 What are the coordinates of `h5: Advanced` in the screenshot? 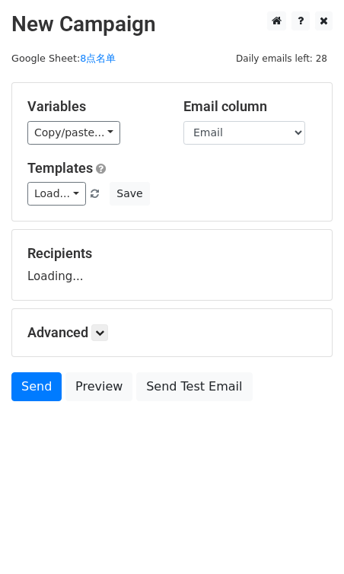 It's located at (172, 333).